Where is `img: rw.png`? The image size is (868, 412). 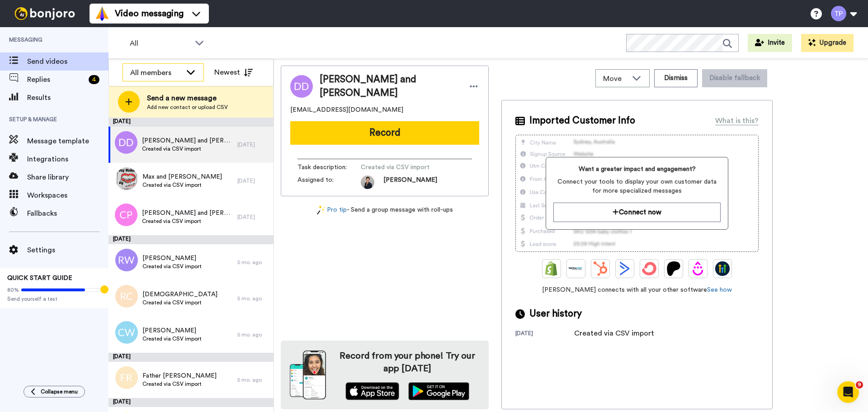
img: rw.png is located at coordinates (127, 260).